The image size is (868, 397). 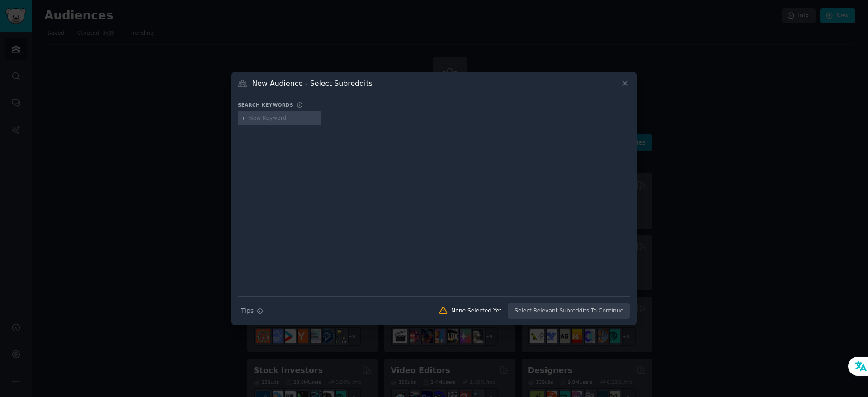 I want to click on input: New Keyword, so click(x=283, y=118).